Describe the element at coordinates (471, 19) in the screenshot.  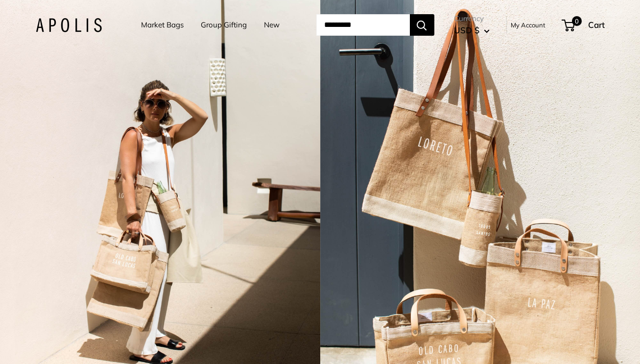
I see `span: Currency` at that location.